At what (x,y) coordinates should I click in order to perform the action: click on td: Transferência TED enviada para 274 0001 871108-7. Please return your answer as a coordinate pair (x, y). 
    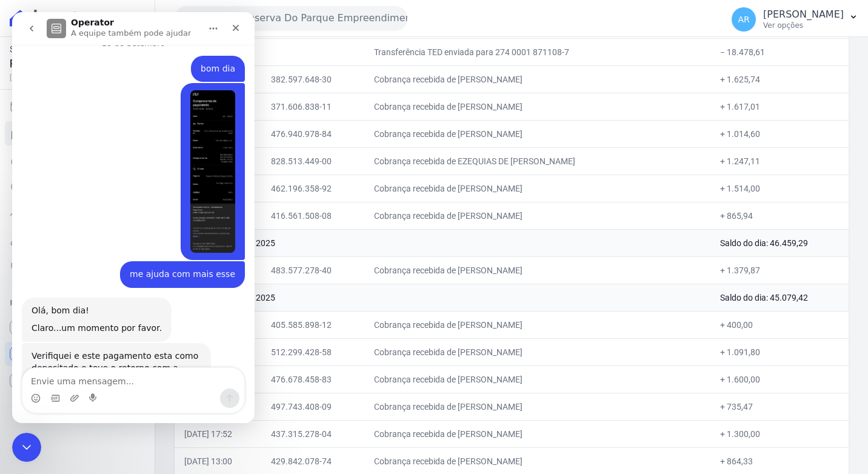
    Looking at the image, I should click on (537, 51).